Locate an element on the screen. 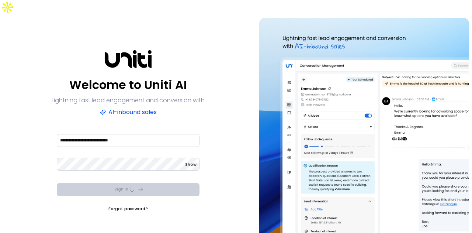 The width and height of the screenshot is (472, 233). p: Welcome to Uniti AI is located at coordinates (128, 85).